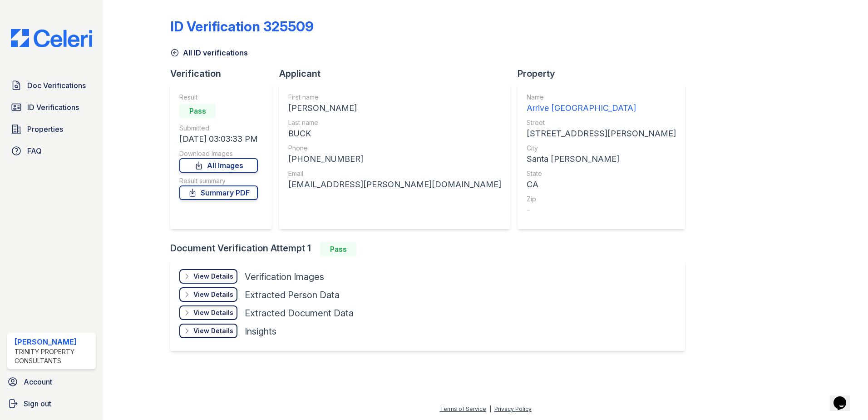  I want to click on button: Sign out, so click(51, 403).